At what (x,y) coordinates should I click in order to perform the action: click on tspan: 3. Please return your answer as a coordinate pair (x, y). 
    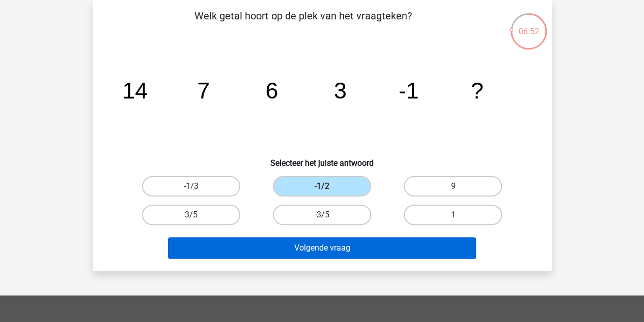
    Looking at the image, I should click on (340, 90).